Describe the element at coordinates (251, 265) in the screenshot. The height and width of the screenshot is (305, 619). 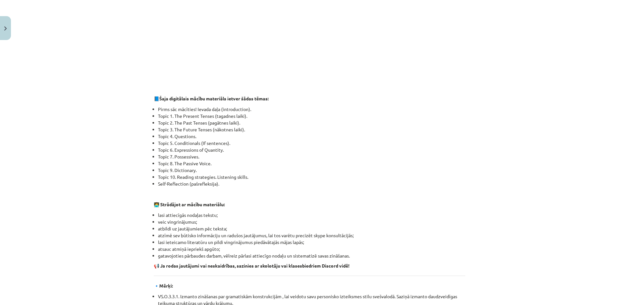
I see `strong: 📢 Ja rodas jautājumi vai neskaidrības, sazinies ar skolotāju vai klasesbiedriem Discord vidē!` at that location.